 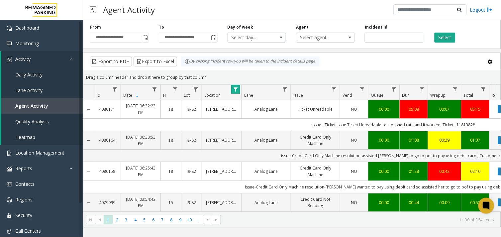 What do you see at coordinates (251, 61) in the screenshot?
I see `div: By clicking Incident row you will be taken to the incident details page.` at bounding box center [251, 61].